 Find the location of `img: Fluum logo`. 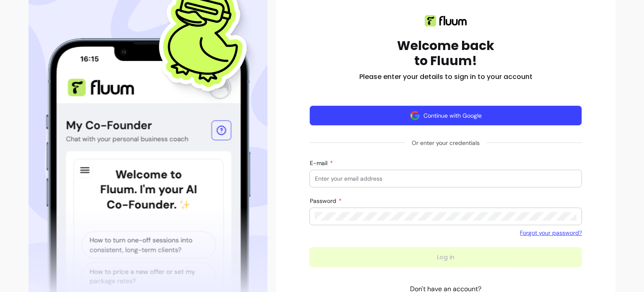

img: Fluum logo is located at coordinates (446, 21).